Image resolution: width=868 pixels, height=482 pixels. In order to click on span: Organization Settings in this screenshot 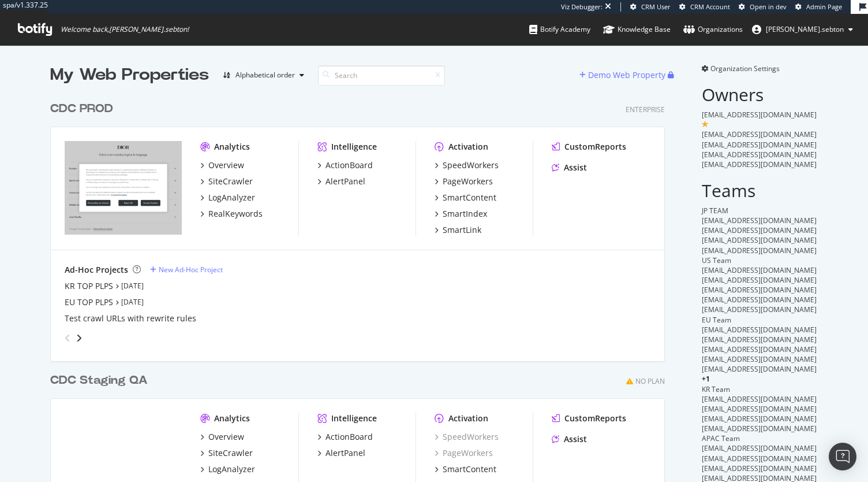, I will do `click(745, 69)`.